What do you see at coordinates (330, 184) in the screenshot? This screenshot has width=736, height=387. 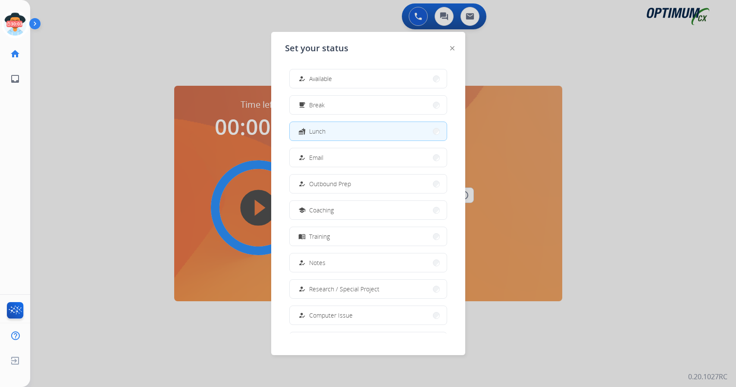 I see `span: Outbound Prep` at bounding box center [330, 184].